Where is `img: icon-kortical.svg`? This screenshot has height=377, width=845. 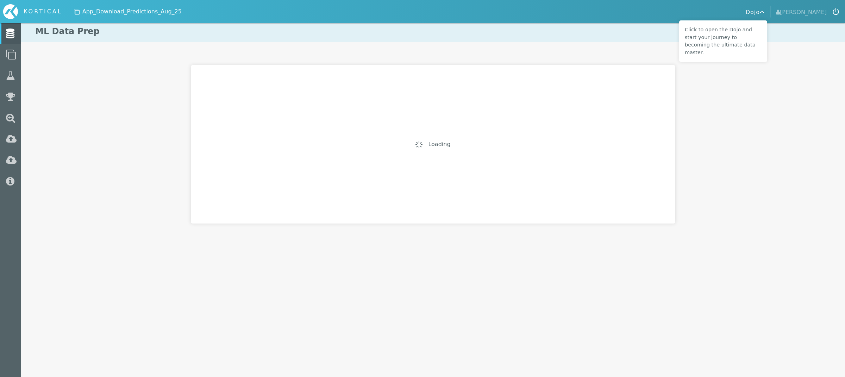
img: icon-kortical.svg is located at coordinates (11, 12).